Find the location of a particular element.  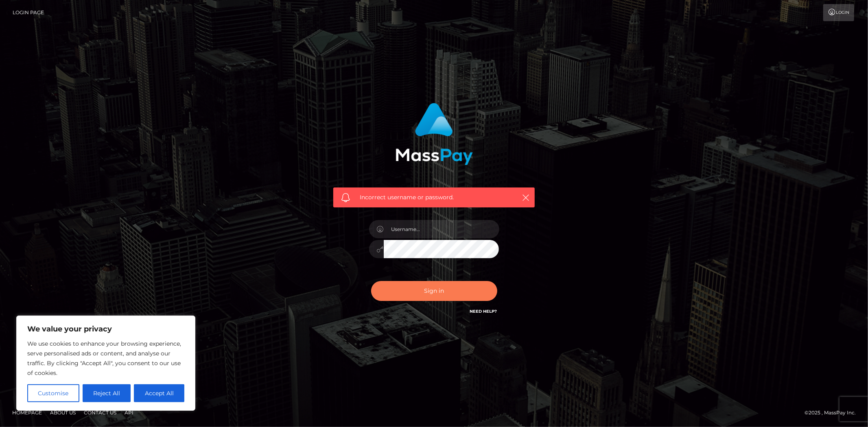

div: © 2025 , MassPay Inc. is located at coordinates (833, 413).